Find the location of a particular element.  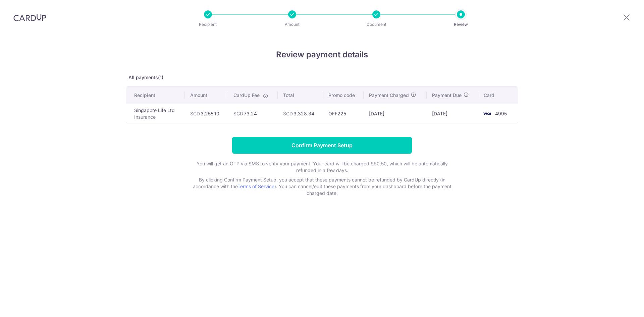

p: All payments(1) is located at coordinates (322, 77).